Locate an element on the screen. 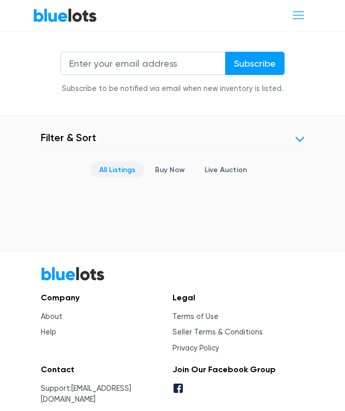 This screenshot has width=345, height=411. h5: Join Our Facebook Group is located at coordinates (233, 369).